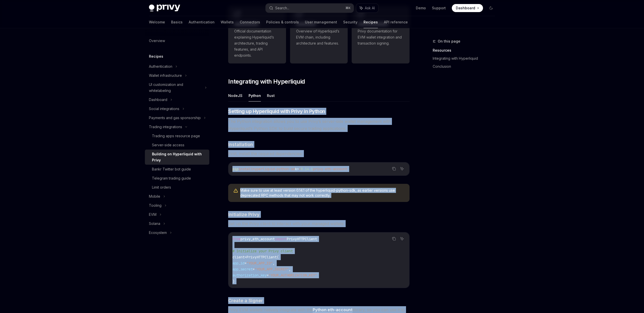 The height and width of the screenshot is (313, 644). Describe the element at coordinates (250, 22) in the screenshot. I see `a: Connectors` at that location.